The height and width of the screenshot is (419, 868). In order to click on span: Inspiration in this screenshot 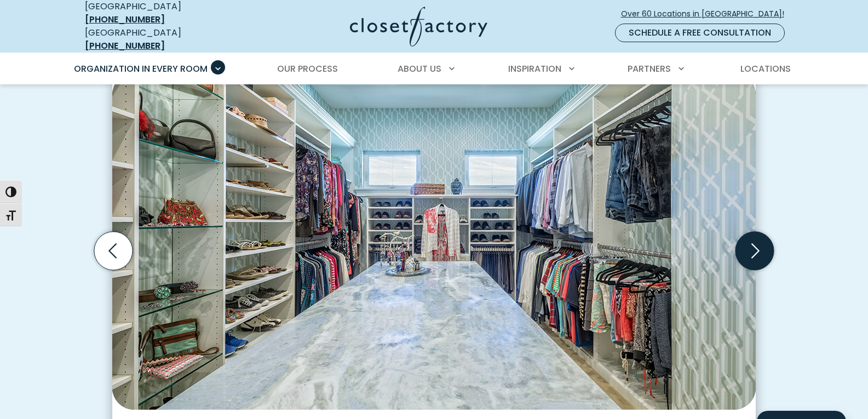, I will do `click(535, 68)`.